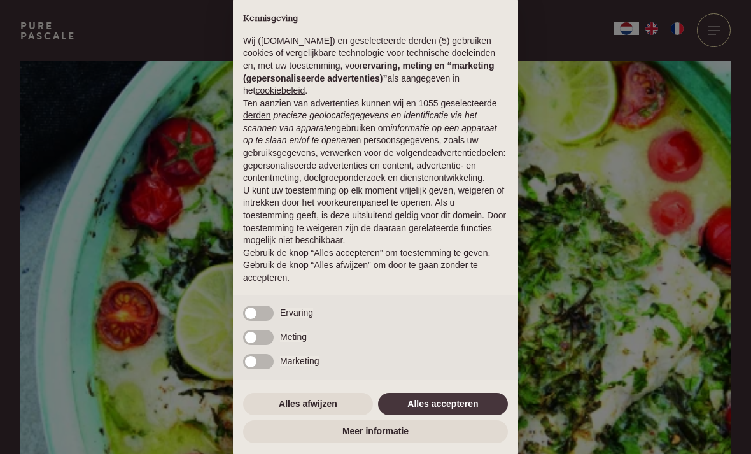  What do you see at coordinates (467, 153) in the screenshot?
I see `button: advertentiedoelen` at bounding box center [467, 153].